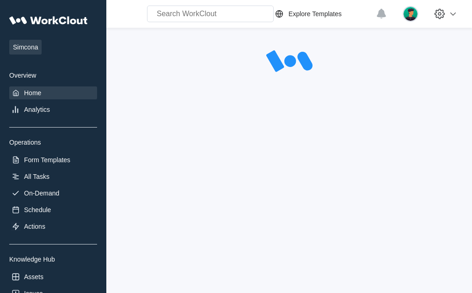 The width and height of the screenshot is (472, 293). Describe the element at coordinates (42, 193) in the screenshot. I see `div: On-Demand` at that location.